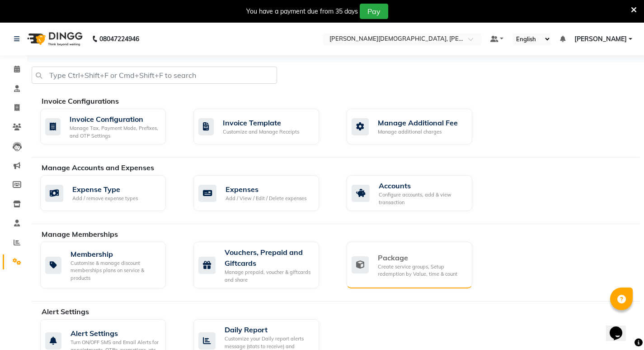 This screenshot has height=350, width=644. I want to click on a: AccountsConfigure accounts, add & view transaction, so click(416, 193).